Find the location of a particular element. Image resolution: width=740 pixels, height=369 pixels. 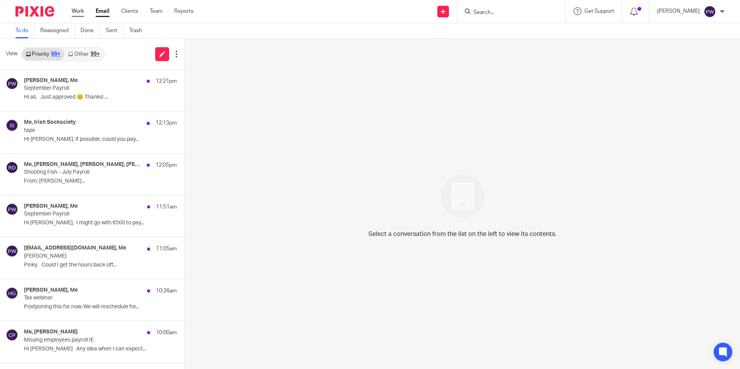

a: Team is located at coordinates (156, 11).